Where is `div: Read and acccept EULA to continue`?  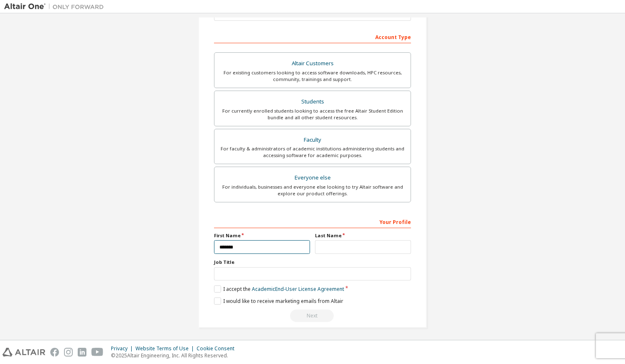
div: Read and acccept EULA to continue is located at coordinates (312, 316).